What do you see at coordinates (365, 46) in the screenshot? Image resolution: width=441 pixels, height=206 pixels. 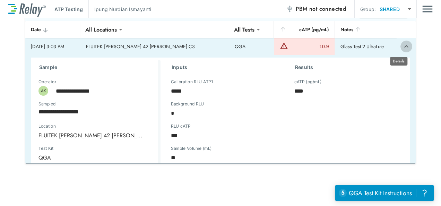 I see `td: Glass Test 2 UltraLute` at bounding box center [365, 46].